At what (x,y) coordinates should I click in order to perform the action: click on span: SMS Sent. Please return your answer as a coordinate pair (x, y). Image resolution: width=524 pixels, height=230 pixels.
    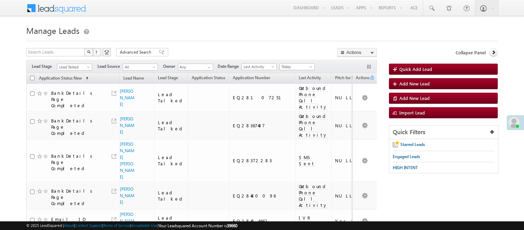
    Looking at the image, I should click on (307, 160).